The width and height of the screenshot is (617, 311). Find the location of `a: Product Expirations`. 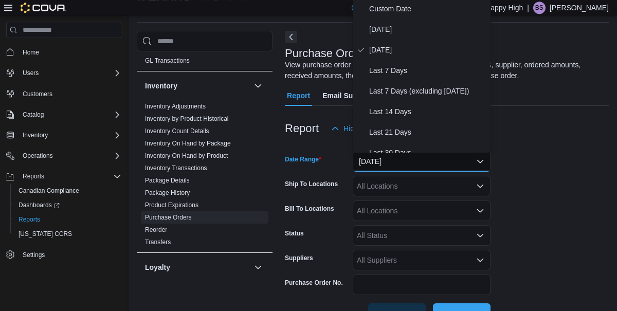

a: Product Expirations is located at coordinates (172, 205).